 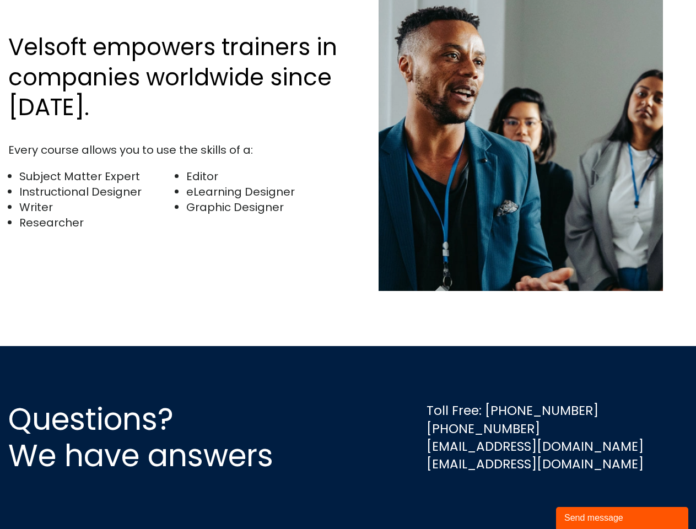 I want to click on li: eLearning Designer, so click(x=264, y=192).